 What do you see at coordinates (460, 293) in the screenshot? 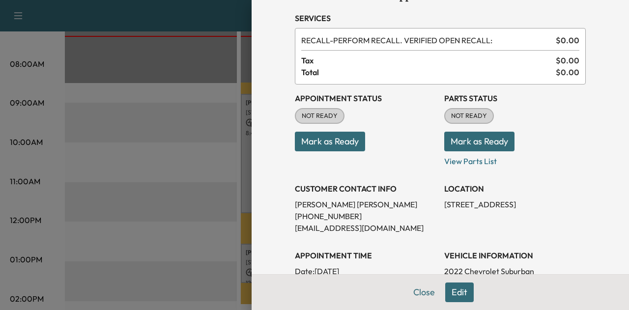
I see `button: Edit` at bounding box center [460, 293].